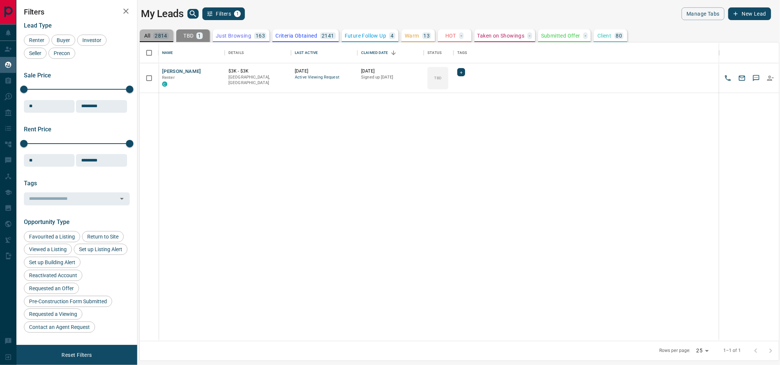  Describe the element at coordinates (68, 302) in the screenshot. I see `span: Pre-Construction Form Submitted` at that location.